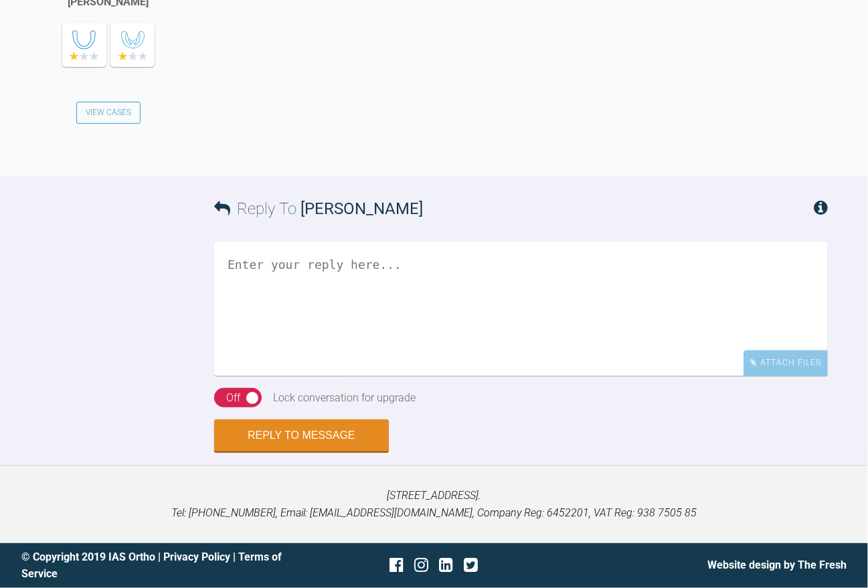 The height and width of the screenshot is (588, 868). What do you see at coordinates (301, 435) in the screenshot?
I see `button: Reply to Message` at bounding box center [301, 435].